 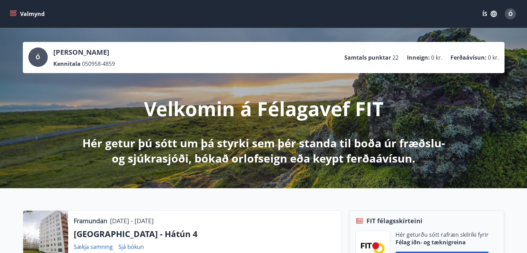 I want to click on a: Sjá bókun, so click(x=131, y=246).